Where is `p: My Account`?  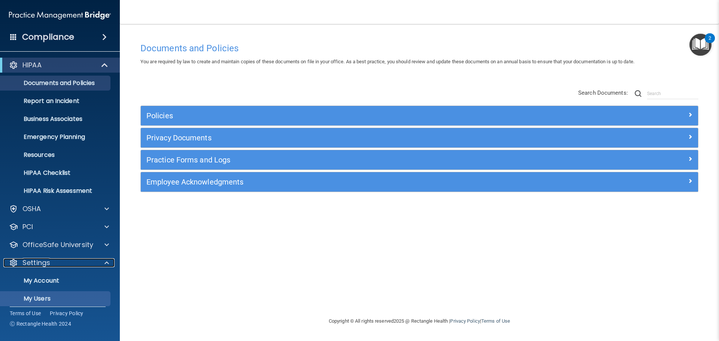 p: My Account is located at coordinates (56, 281).